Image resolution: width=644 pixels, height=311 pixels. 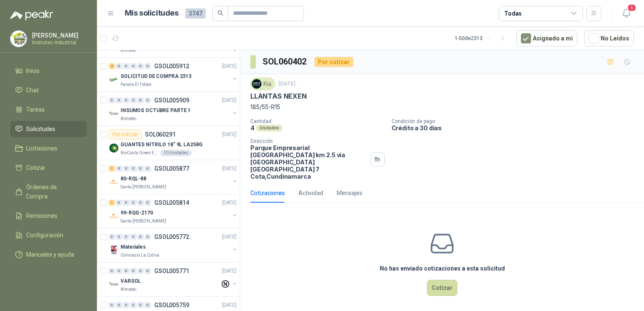 I want to click on p: GUANTES NITRILO 18" 9L LA258G, so click(x=161, y=145).